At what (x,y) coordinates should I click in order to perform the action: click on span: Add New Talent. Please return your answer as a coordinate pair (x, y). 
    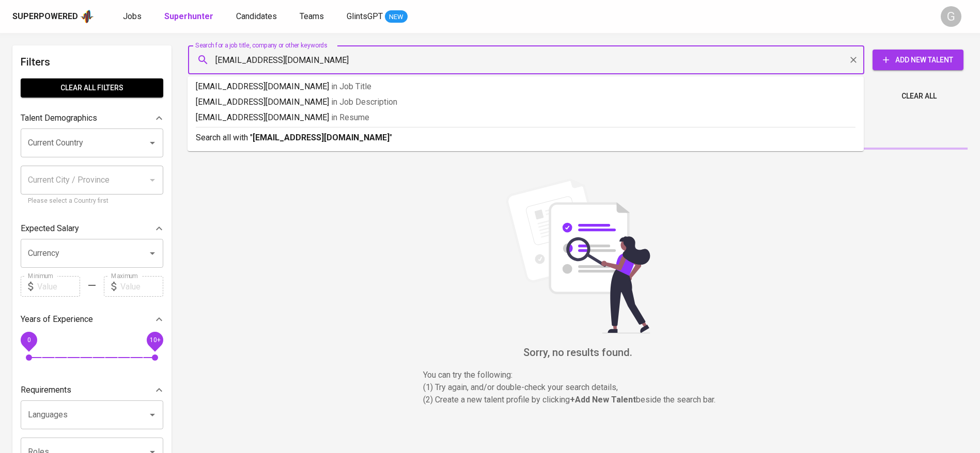
    Looking at the image, I should click on (918, 60).